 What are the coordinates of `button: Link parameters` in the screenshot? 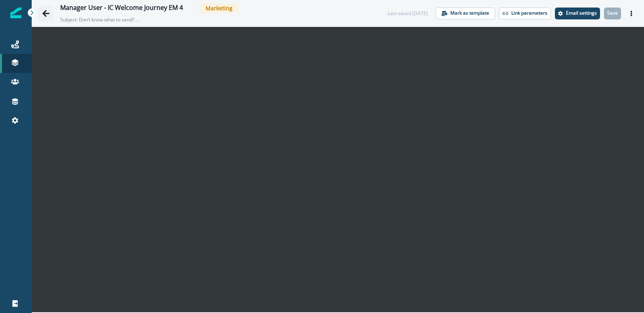 It's located at (525, 13).